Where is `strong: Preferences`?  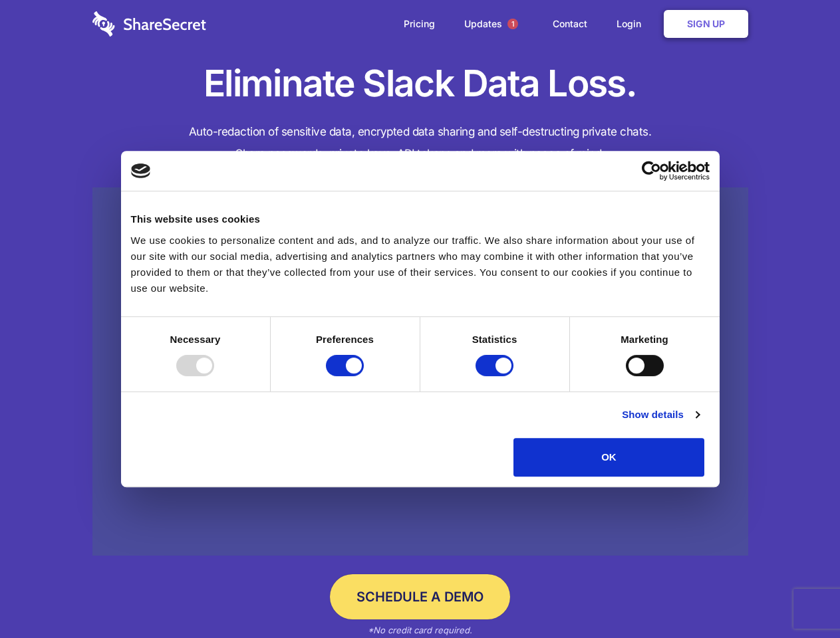
strong: Preferences is located at coordinates (344, 339).